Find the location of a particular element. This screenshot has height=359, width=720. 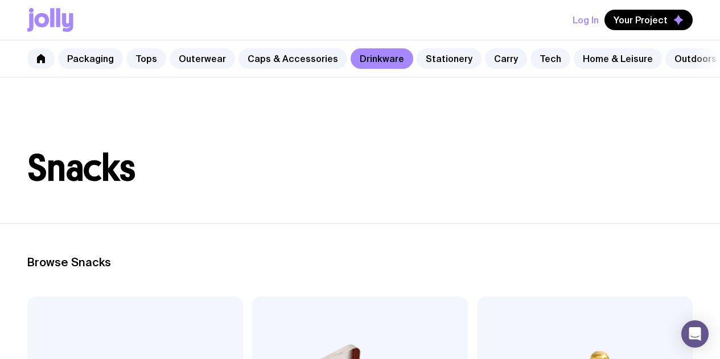

a: Outerwear is located at coordinates (202, 59).